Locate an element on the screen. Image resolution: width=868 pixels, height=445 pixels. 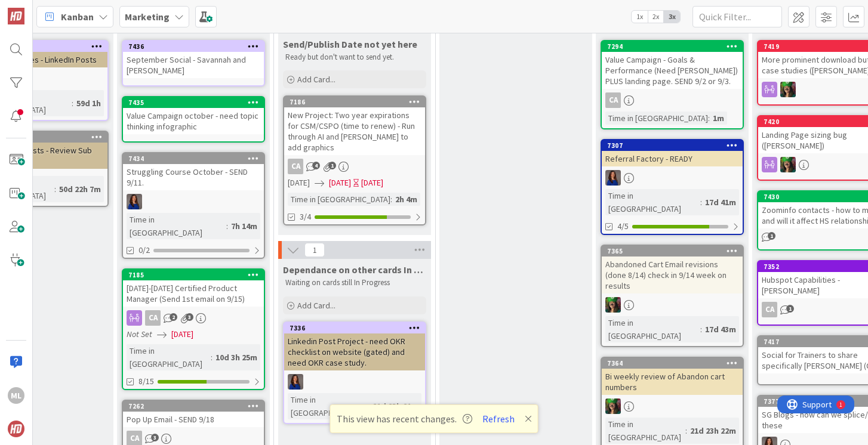
div: ML is located at coordinates (16, 396).